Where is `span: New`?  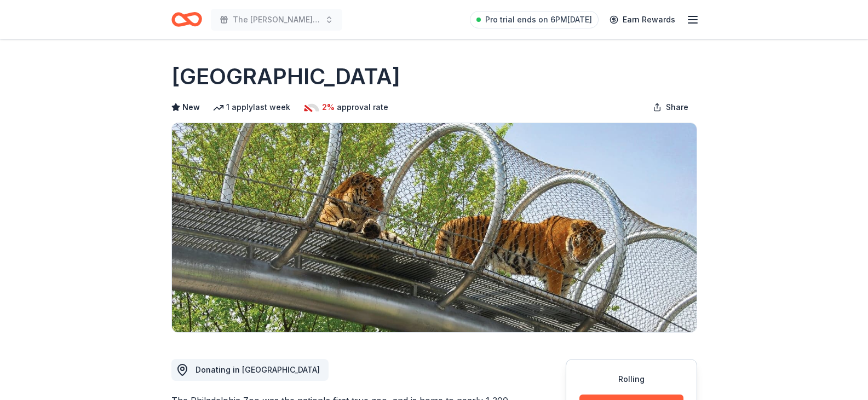 span: New is located at coordinates (191, 107).